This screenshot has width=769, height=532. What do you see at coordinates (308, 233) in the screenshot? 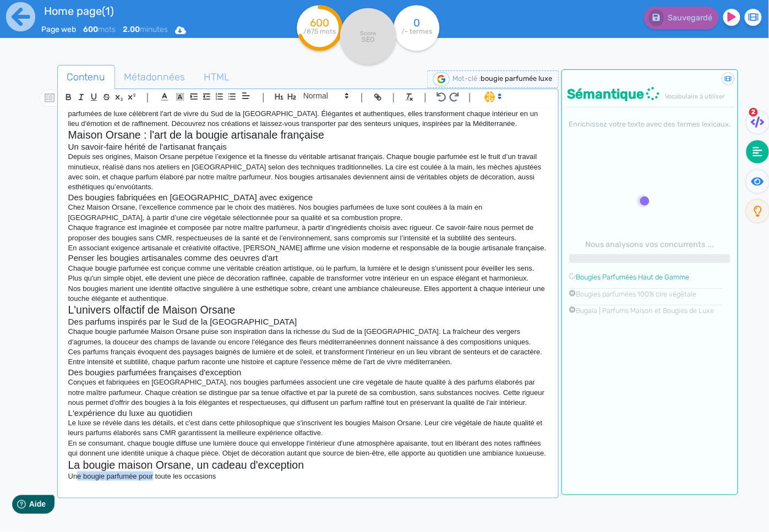
I see `p: Chaque fragrance est imaginée et composée par notre maître parfumeur, à partir d’ingrédients choi...` at bounding box center [308, 233].